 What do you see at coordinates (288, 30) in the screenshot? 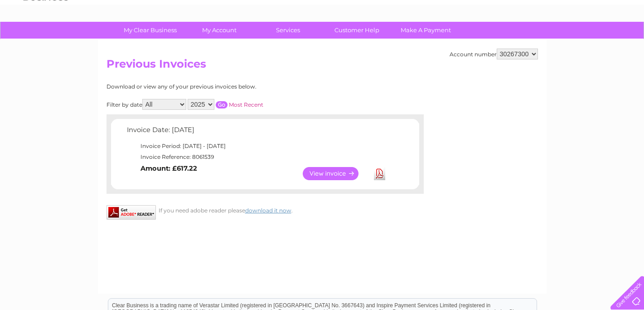
I see `a: Services` at bounding box center [288, 30].